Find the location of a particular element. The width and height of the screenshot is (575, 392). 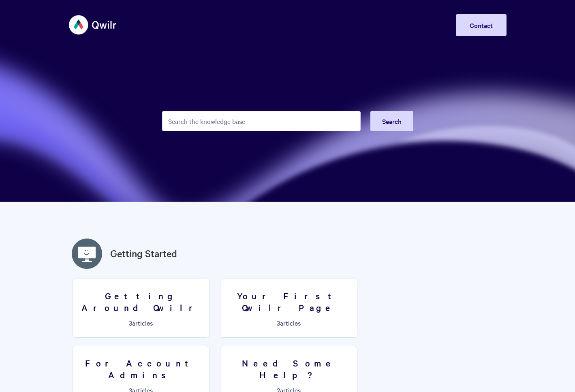

h3: Your First Qwilr Page is located at coordinates (288, 302).